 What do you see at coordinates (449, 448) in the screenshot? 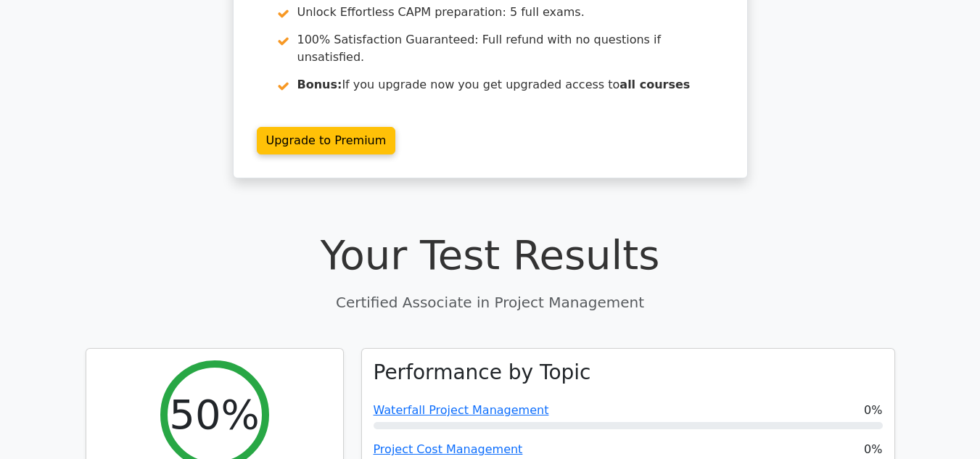
I see `a: Project Cost Management` at bounding box center [449, 448].